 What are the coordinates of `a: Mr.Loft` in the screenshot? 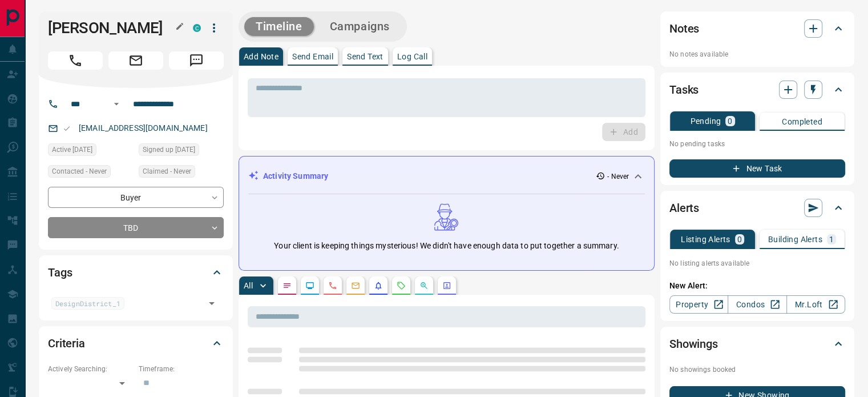 It's located at (816, 304).